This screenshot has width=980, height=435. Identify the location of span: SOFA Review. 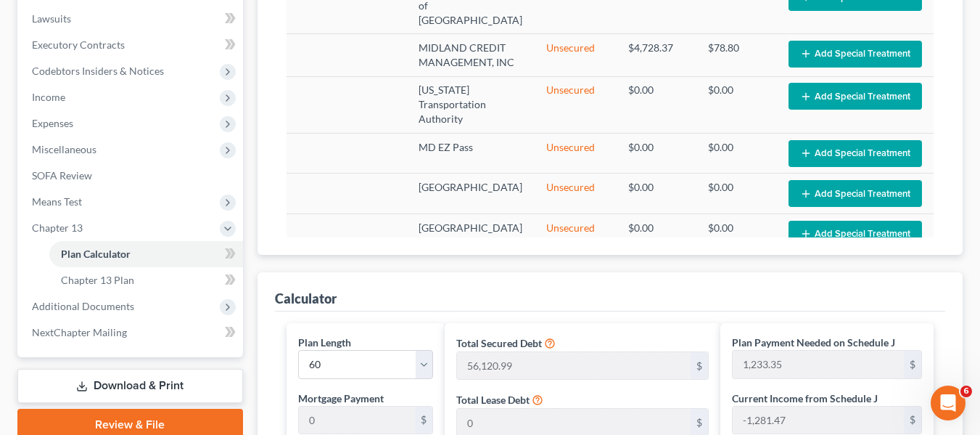
(61, 175).